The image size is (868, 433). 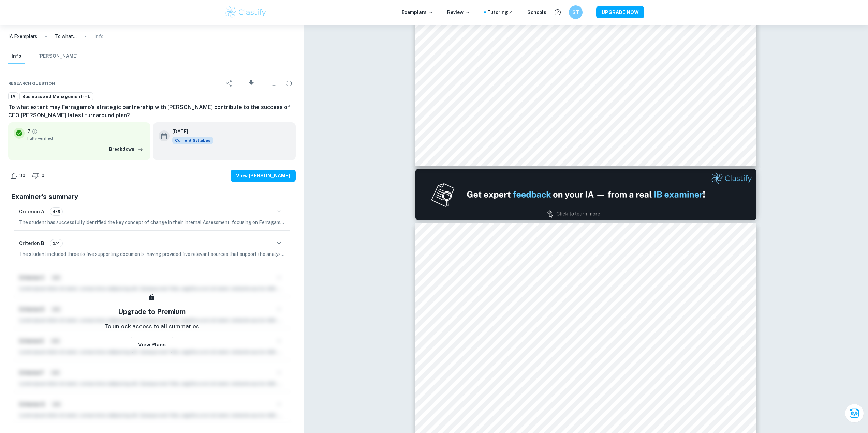 What do you see at coordinates (17, 56) in the screenshot?
I see `button: Info` at bounding box center [17, 56].